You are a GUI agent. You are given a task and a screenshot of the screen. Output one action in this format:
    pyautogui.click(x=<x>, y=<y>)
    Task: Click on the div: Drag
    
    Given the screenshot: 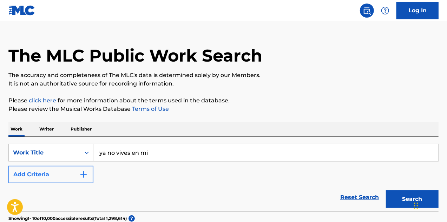 What is the action you would take?
    pyautogui.click(x=417, y=206)
    